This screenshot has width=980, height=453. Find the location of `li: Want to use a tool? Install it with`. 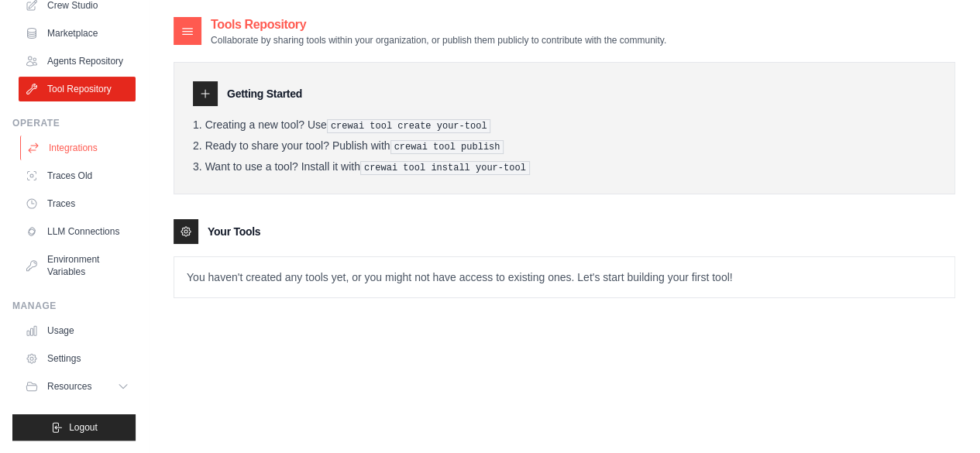

li: Want to use a tool? Install it with is located at coordinates (564, 168).